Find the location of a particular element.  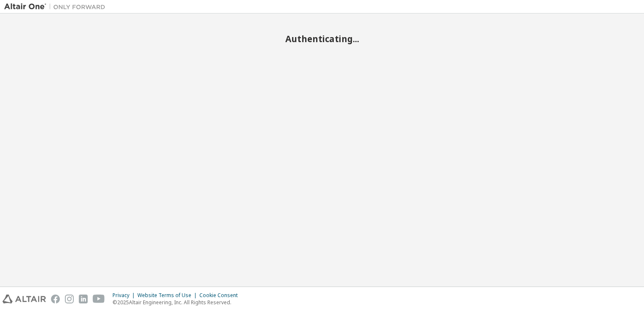

img: facebook.svg is located at coordinates (55, 299).